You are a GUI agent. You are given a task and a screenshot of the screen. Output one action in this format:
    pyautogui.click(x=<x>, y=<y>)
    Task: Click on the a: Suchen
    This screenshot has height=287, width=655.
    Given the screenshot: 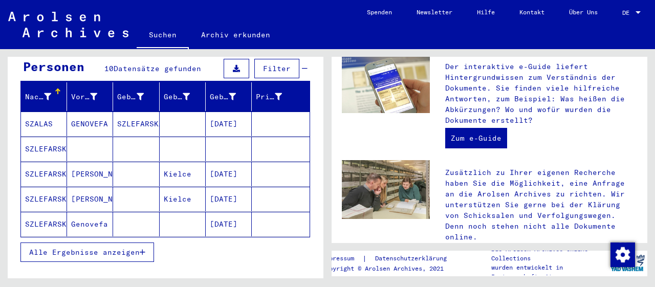 What is the action you would take?
    pyautogui.click(x=163, y=36)
    